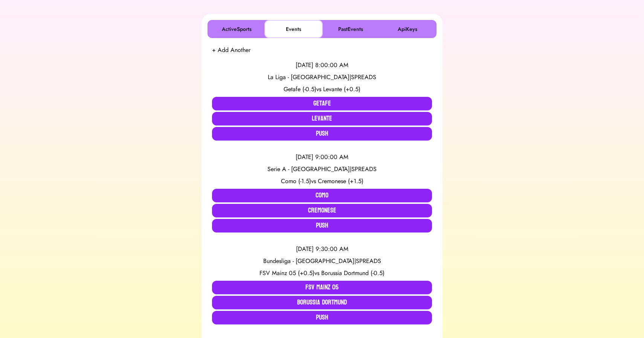 The height and width of the screenshot is (338, 644). I want to click on span: FSV Mainz 05 (+0.5), so click(287, 273).